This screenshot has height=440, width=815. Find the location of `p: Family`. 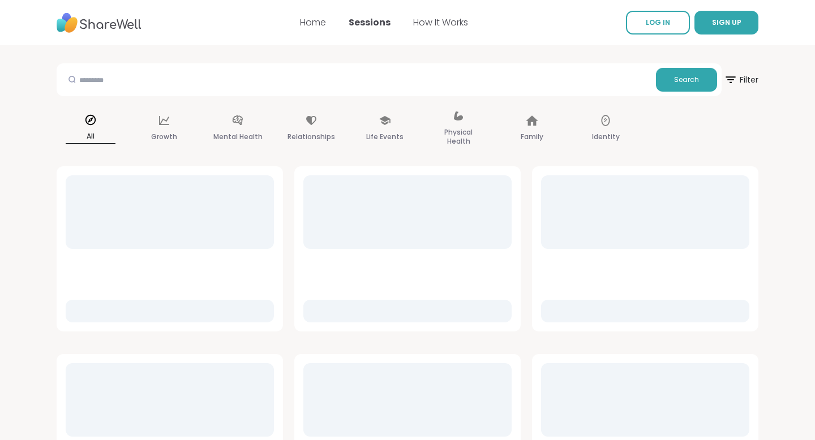

p: Family is located at coordinates (532, 137).